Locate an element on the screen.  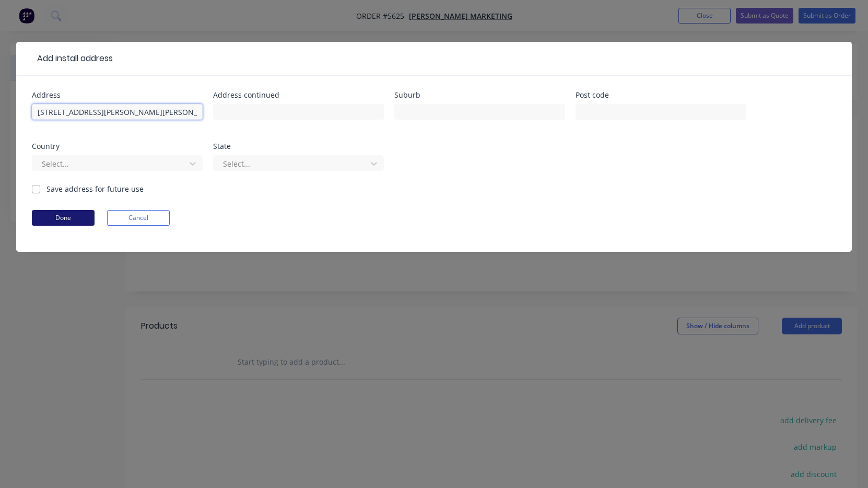
div: Country is located at coordinates (117, 146).